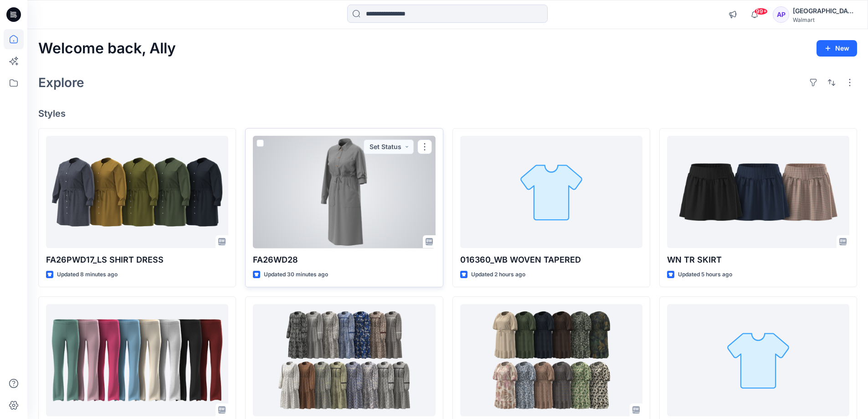 The height and width of the screenshot is (419, 868). I want to click on a: WN KNIT PANT, so click(137, 360).